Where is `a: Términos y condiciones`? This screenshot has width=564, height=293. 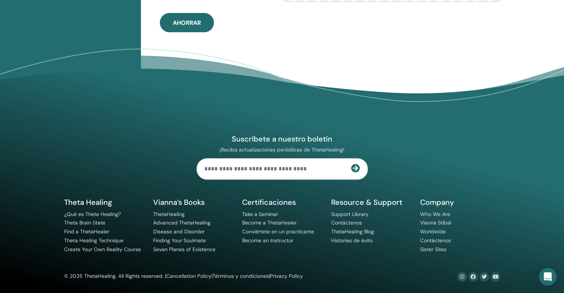
a: Términos y condiciones is located at coordinates (241, 276).